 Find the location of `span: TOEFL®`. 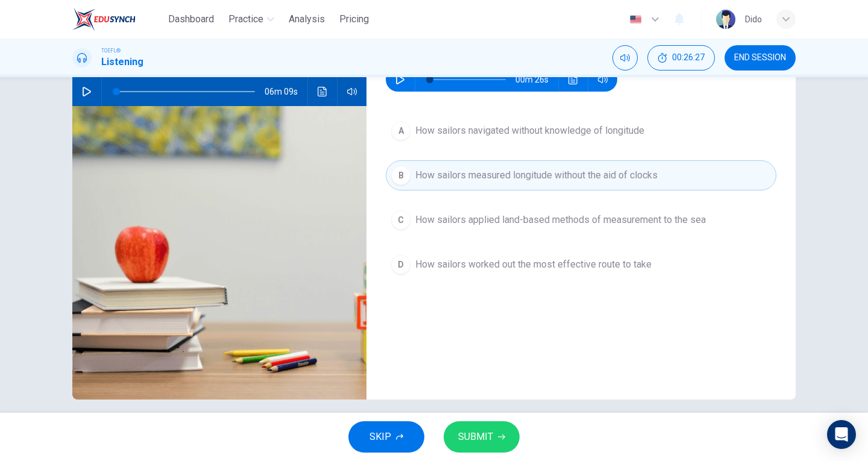

span: TOEFL® is located at coordinates (111, 51).